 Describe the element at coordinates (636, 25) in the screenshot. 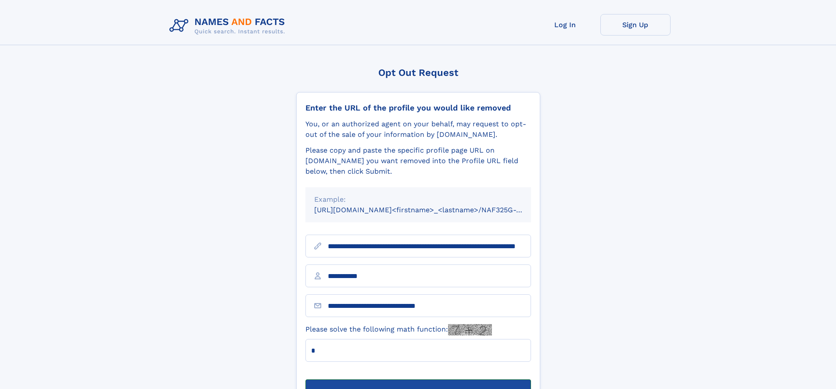

I see `a: Sign Up` at that location.